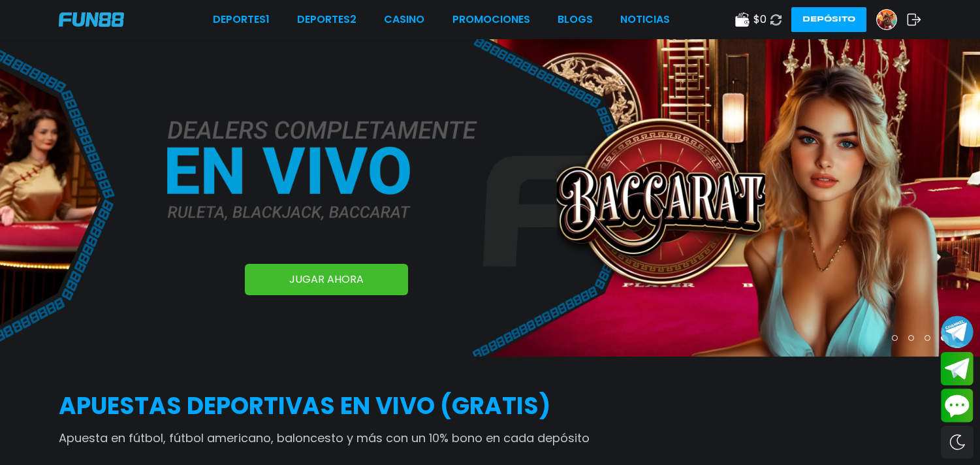 This screenshot has width=980, height=465. I want to click on button: Depósito, so click(829, 20).